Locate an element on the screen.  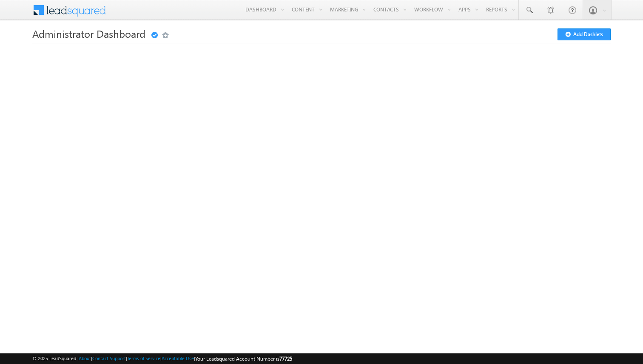
a: About is located at coordinates (84, 358).